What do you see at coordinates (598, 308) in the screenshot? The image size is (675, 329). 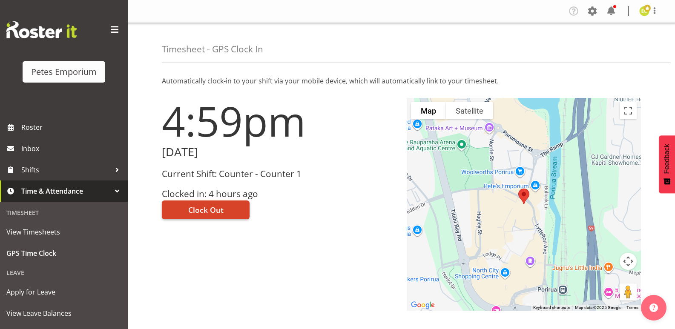 I see `span: Map data ©2025 Google` at bounding box center [598, 308].